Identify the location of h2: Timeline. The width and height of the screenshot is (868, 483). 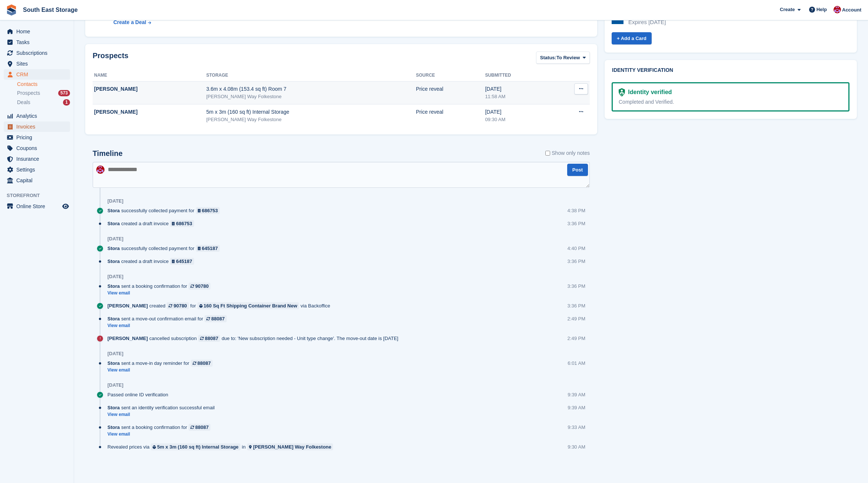
(107, 153).